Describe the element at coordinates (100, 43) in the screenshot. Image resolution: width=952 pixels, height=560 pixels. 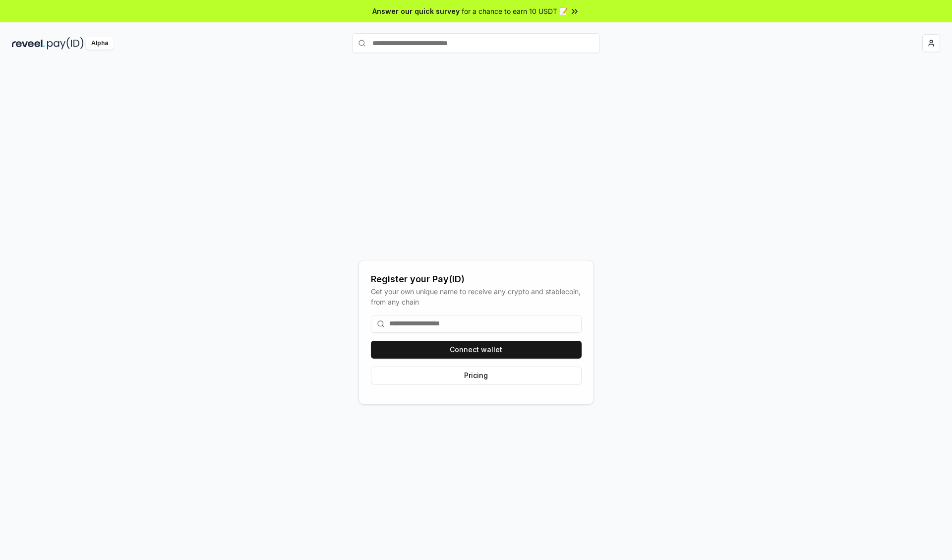
I see `div: Alpha` at that location.